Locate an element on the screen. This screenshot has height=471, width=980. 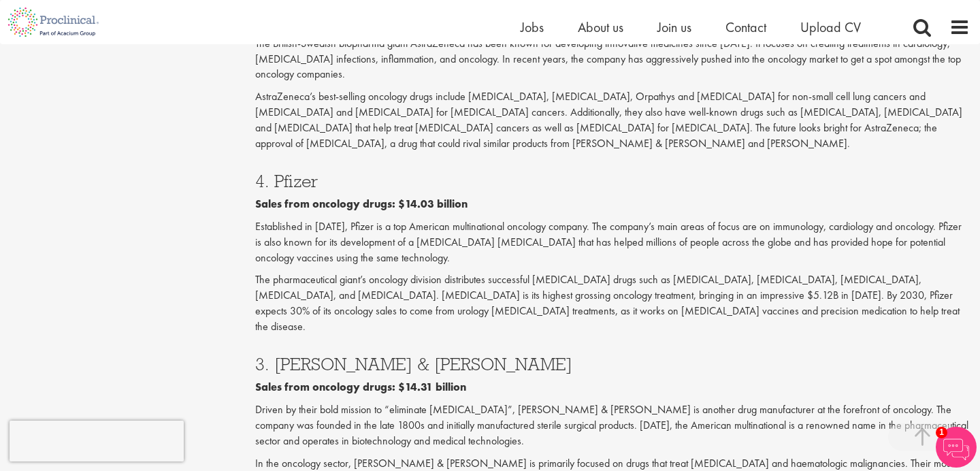
a: Join us is located at coordinates (674, 27).